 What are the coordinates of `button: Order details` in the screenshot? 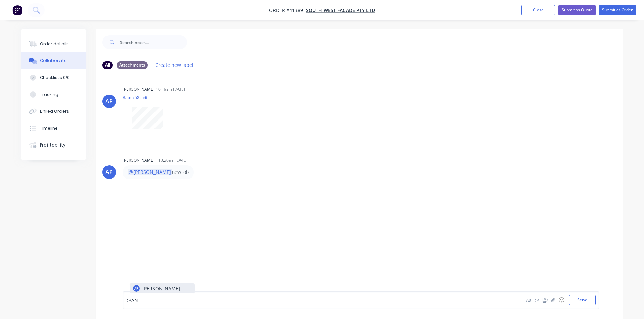 It's located at (54, 44).